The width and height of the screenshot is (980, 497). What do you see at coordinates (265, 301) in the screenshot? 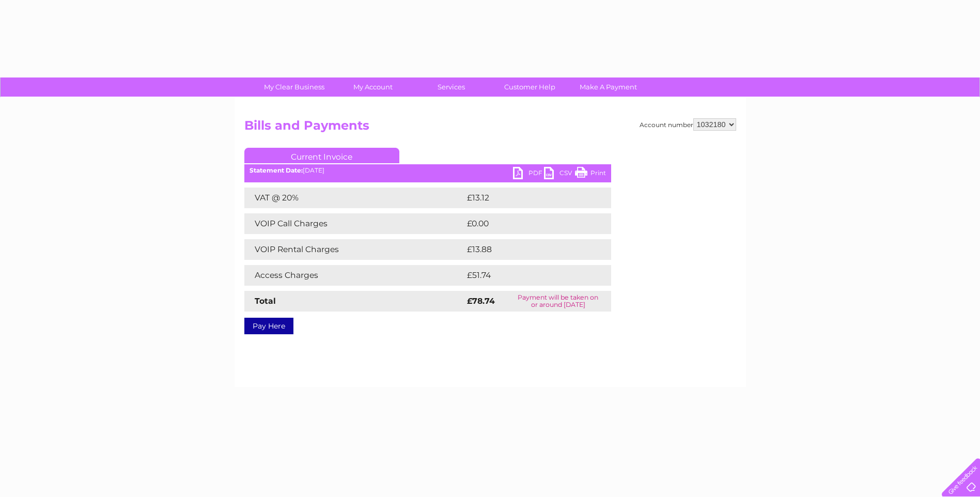
I see `strong: Total` at bounding box center [265, 301].